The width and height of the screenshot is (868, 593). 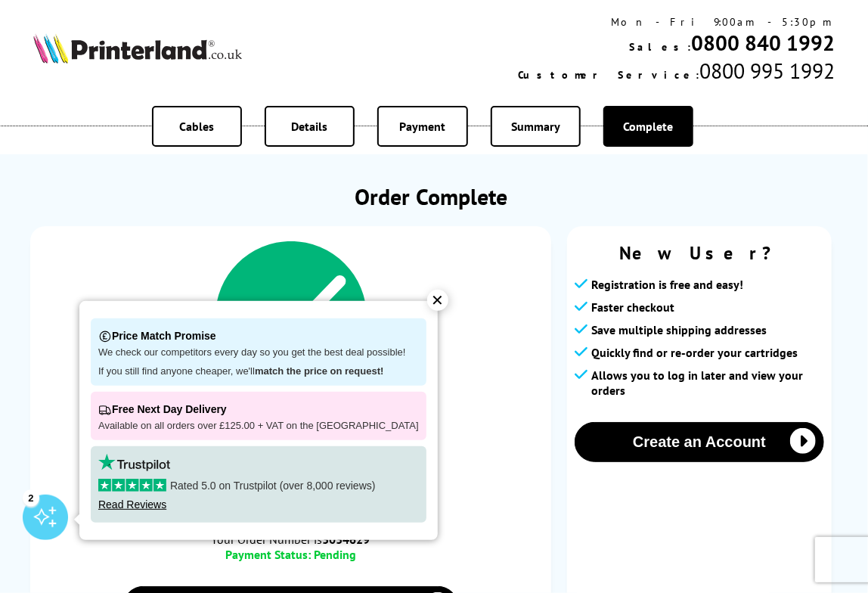 What do you see at coordinates (132, 504) in the screenshot?
I see `a: Read Reviews` at bounding box center [132, 504].